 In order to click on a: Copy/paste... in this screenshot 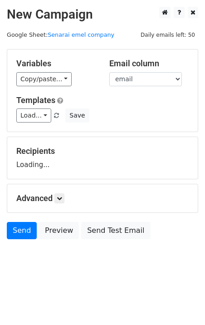, I will do `click(44, 79)`.